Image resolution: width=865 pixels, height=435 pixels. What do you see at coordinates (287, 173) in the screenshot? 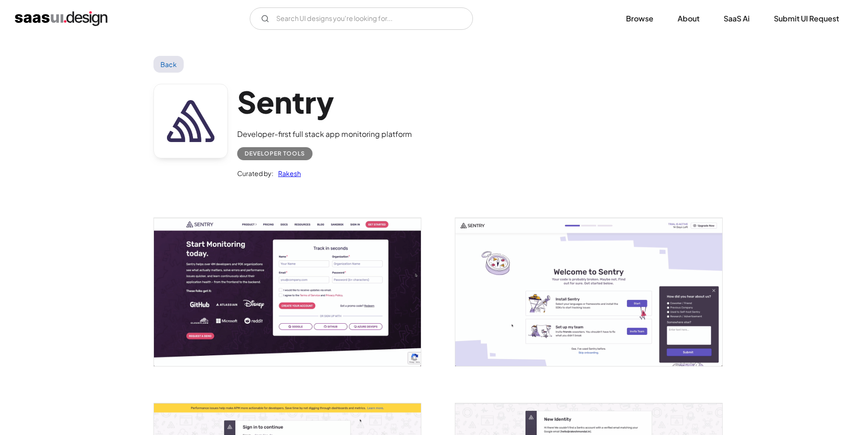
I see `a: Rakesh` at bounding box center [287, 173].